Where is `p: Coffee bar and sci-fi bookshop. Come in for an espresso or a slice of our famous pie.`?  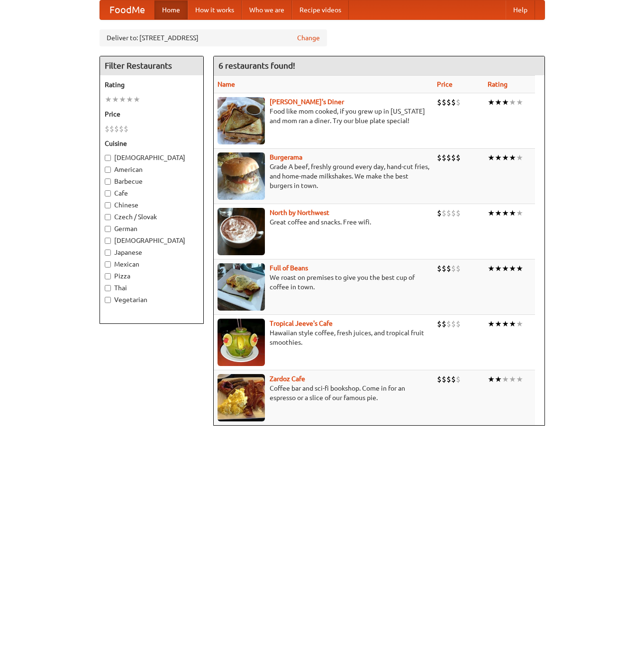
p: Coffee bar and sci-fi bookshop. Come in for an espresso or a slice of our famous pie. is located at coordinates (323, 393).